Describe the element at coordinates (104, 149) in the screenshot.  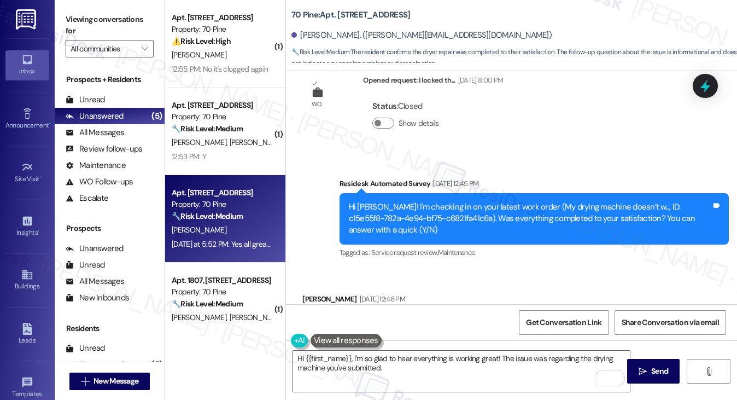
I see `div: Review follow-ups` at that location.